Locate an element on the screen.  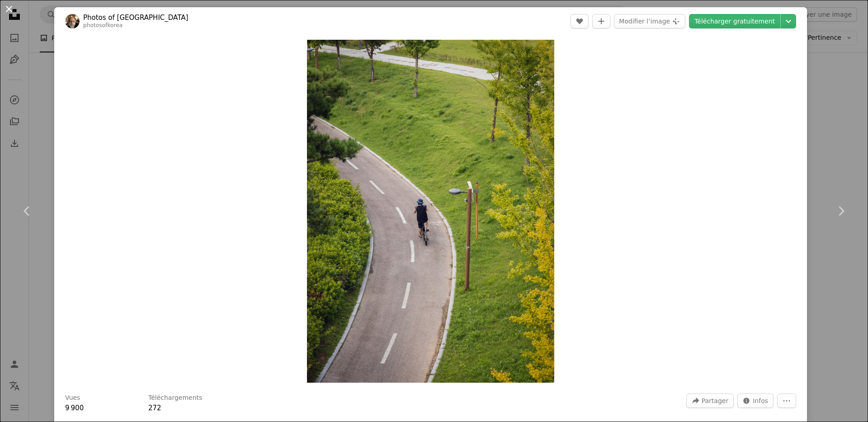
button: Statistiques de cette image is located at coordinates (756, 401).